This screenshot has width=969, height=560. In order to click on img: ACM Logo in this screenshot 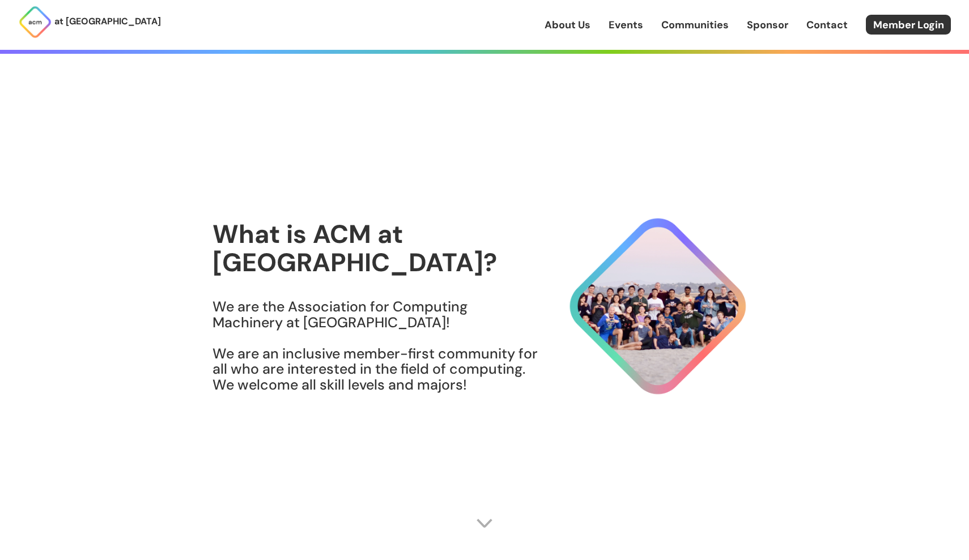, I will do `click(35, 22)`.